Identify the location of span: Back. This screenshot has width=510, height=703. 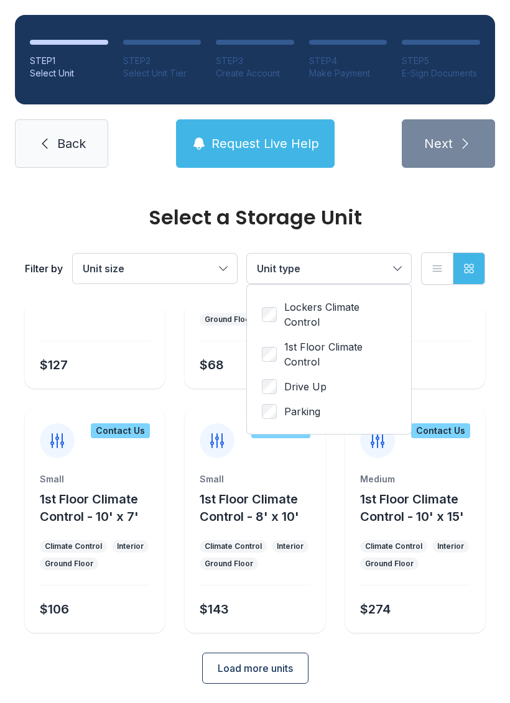
(72, 144).